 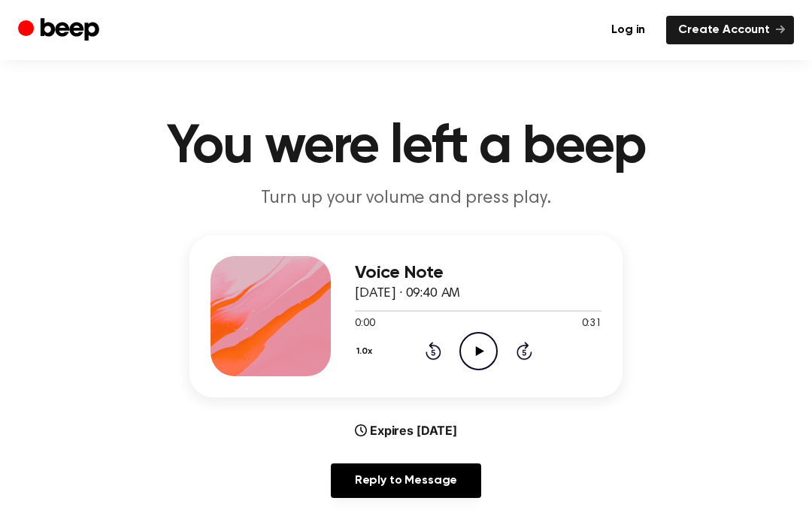 What do you see at coordinates (406, 481) in the screenshot?
I see `a: Reply to Message` at bounding box center [406, 481].